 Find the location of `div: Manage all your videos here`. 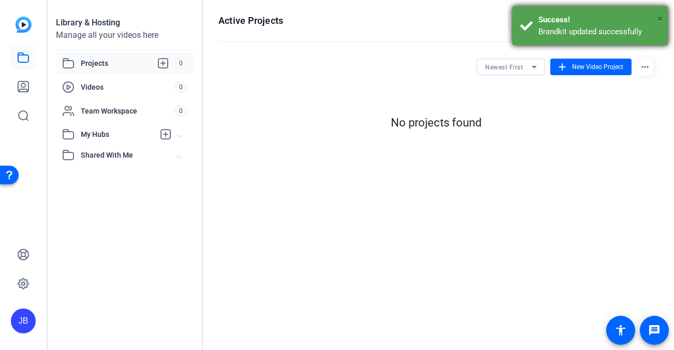

div: Manage all your videos here is located at coordinates (125, 35).